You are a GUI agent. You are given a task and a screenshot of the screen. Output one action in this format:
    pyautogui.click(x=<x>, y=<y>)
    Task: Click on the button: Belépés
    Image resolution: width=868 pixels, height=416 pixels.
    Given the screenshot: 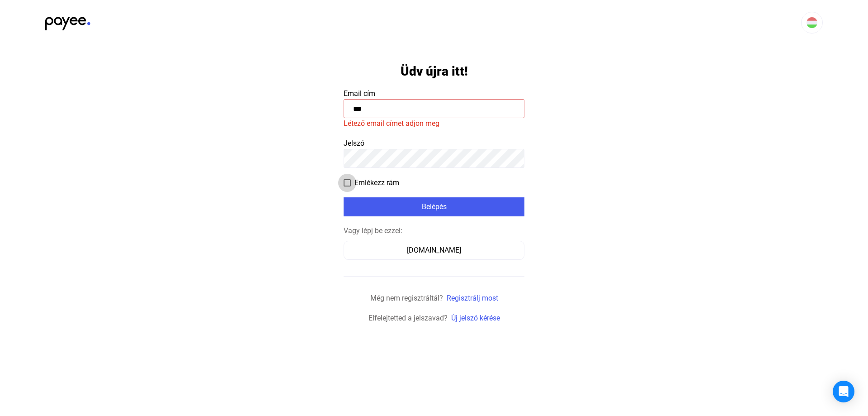 What is the action you would take?
    pyautogui.click(x=434, y=207)
    